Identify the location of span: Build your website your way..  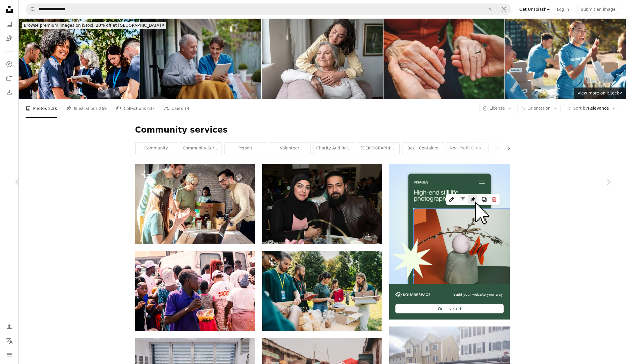
(479, 295).